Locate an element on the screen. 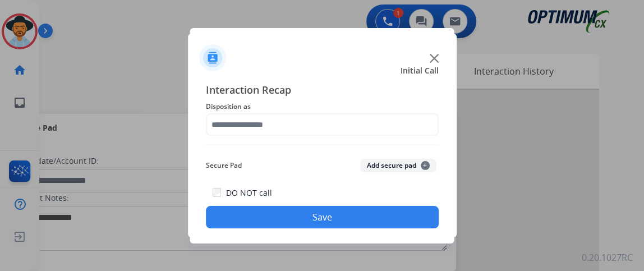 This screenshot has height=271, width=644. p: 0.20.1027RC is located at coordinates (607, 258).